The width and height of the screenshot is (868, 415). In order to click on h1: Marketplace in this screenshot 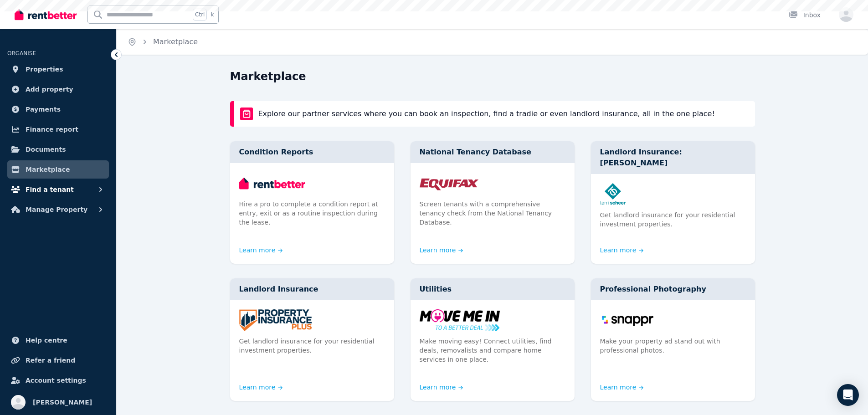, I will do `click(268, 77)`.